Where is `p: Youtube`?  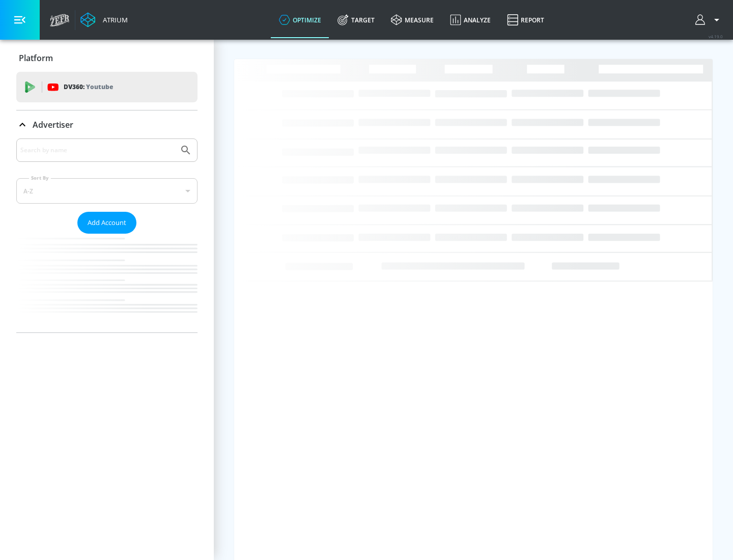
p: Youtube is located at coordinates (99, 86).